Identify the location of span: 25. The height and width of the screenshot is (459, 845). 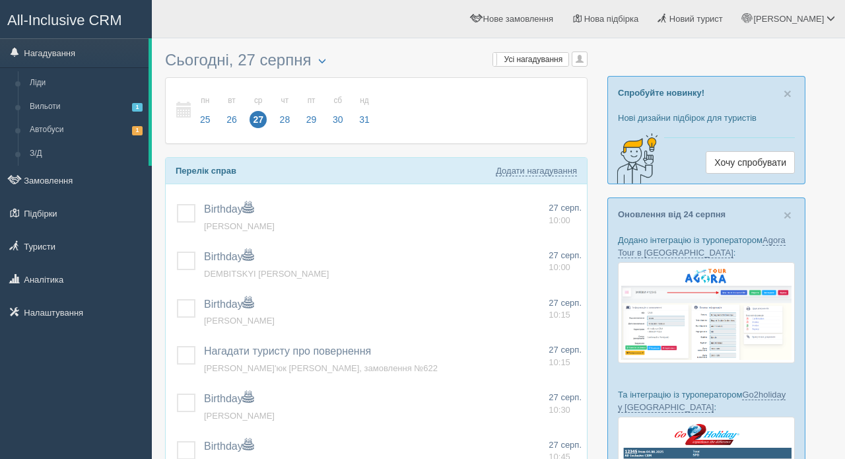
(205, 120).